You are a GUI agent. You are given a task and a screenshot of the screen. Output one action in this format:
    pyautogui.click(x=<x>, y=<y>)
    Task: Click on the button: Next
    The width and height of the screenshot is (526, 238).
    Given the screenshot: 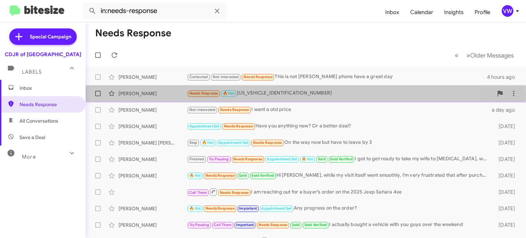 What is the action you would take?
    pyautogui.click(x=490, y=55)
    